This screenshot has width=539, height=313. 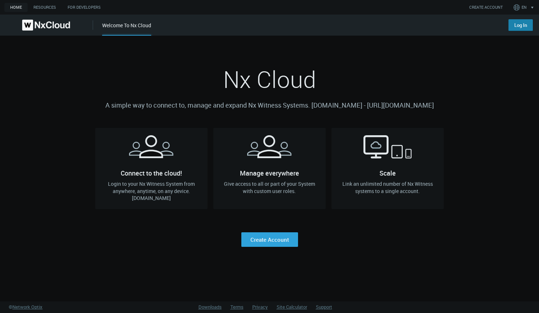 What do you see at coordinates (524, 7) in the screenshot?
I see `span: EN` at bounding box center [524, 7].